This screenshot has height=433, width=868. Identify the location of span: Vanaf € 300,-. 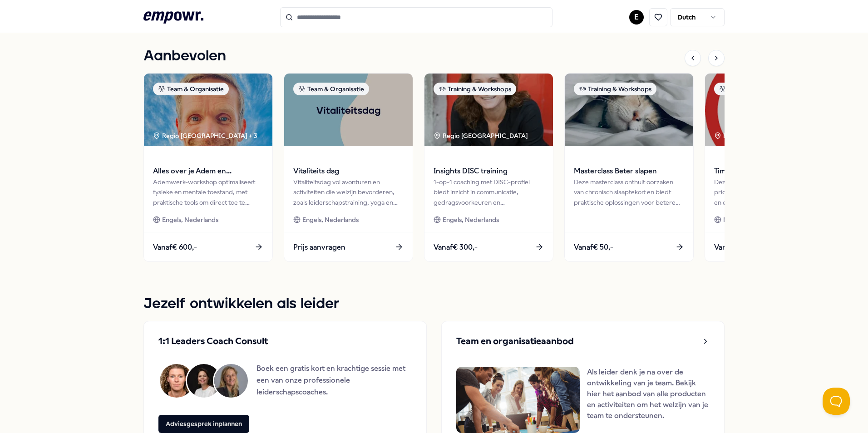
(455, 248).